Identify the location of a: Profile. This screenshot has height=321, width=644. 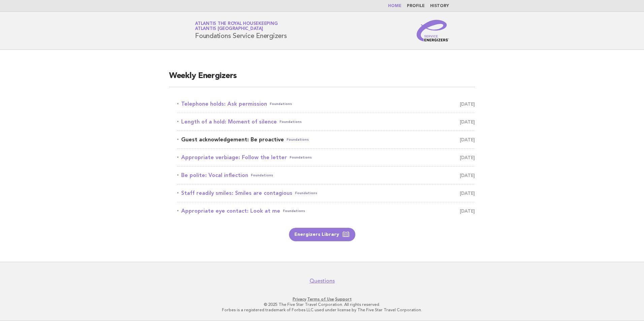
(415, 6).